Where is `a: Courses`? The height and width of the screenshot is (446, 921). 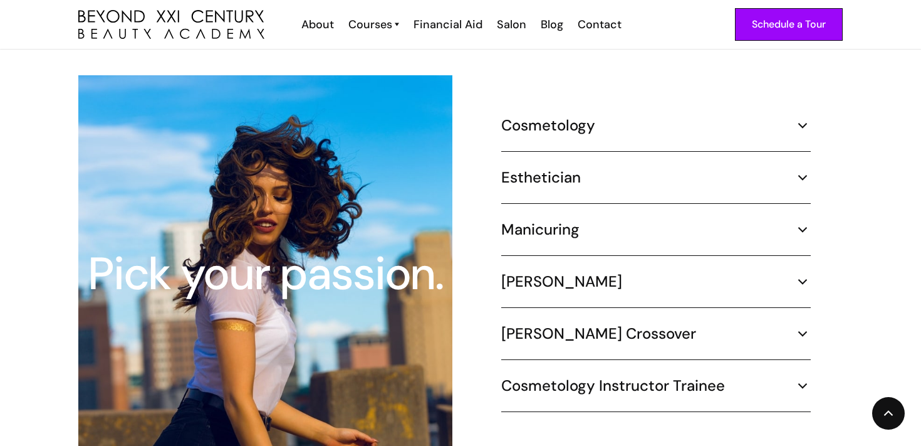
a: Courses is located at coordinates (373, 24).